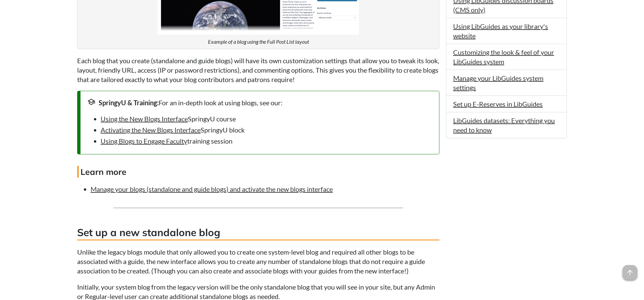  I want to click on li: training session, so click(266, 141).